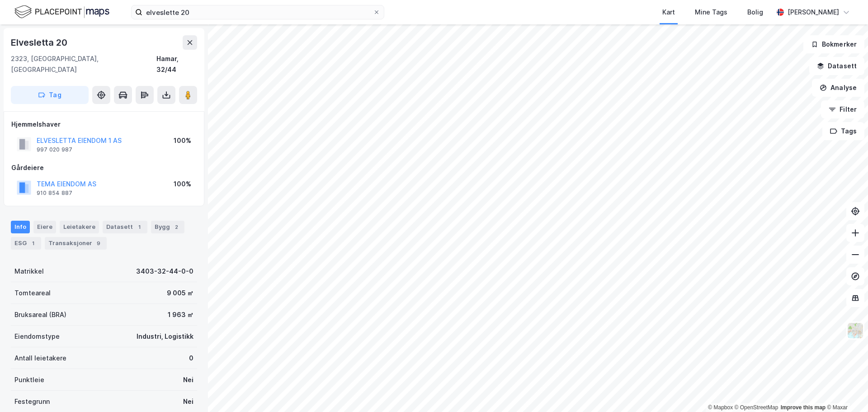 This screenshot has width=868, height=412. I want to click on div: Bolig, so click(755, 12).